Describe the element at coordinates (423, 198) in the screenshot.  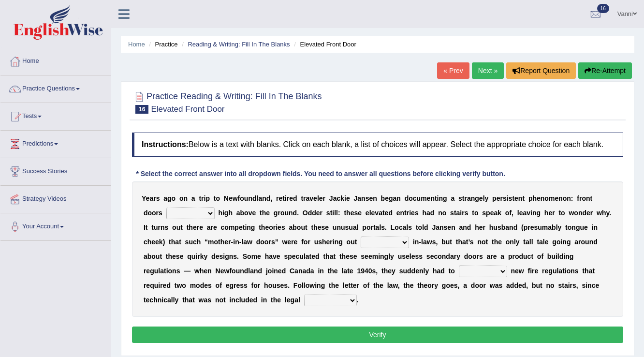
I see `b: m` at that location.